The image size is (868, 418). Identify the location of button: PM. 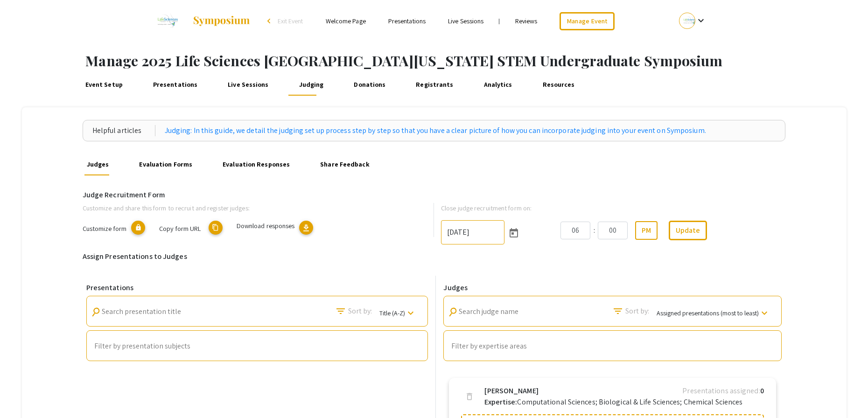
(646, 231).